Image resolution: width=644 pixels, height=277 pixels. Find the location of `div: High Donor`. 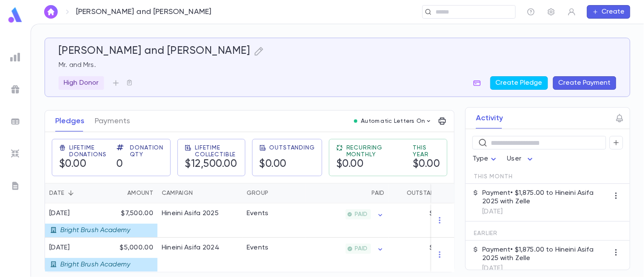

div: High Donor is located at coordinates (81, 83).